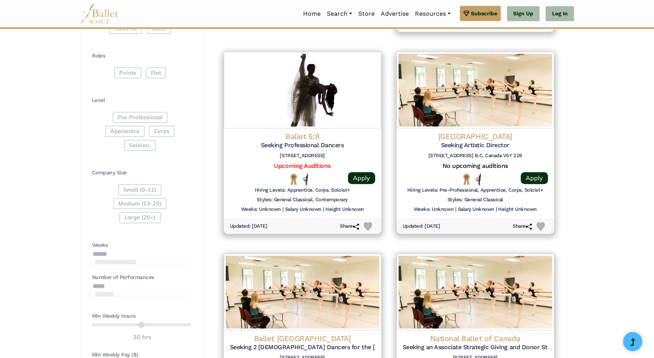 Image resolution: width=654 pixels, height=358 pixels. Describe the element at coordinates (366, 14) in the screenshot. I see `a: Store` at that location.